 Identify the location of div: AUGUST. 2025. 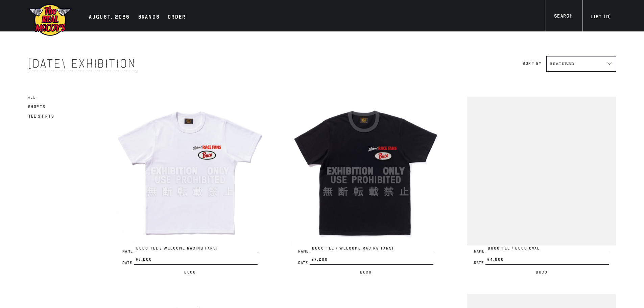
(109, 18).